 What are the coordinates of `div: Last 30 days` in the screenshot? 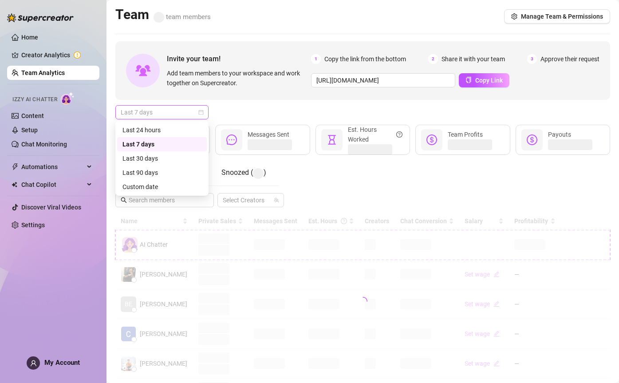 It's located at (162, 158).